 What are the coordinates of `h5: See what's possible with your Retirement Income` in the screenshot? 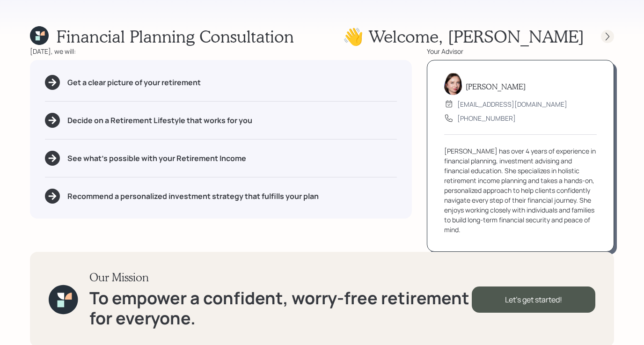 It's located at (157, 158).